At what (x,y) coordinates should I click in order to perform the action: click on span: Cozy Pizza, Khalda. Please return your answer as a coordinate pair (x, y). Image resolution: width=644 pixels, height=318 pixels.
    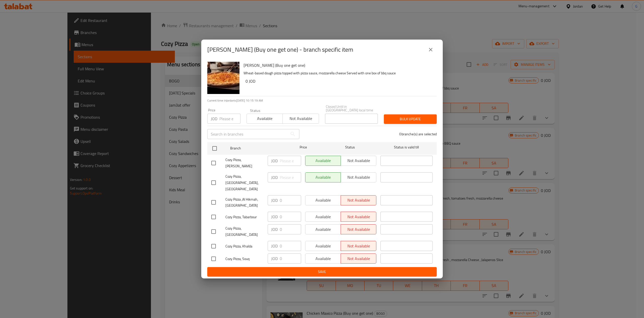
    Looking at the image, I should click on (245, 246).